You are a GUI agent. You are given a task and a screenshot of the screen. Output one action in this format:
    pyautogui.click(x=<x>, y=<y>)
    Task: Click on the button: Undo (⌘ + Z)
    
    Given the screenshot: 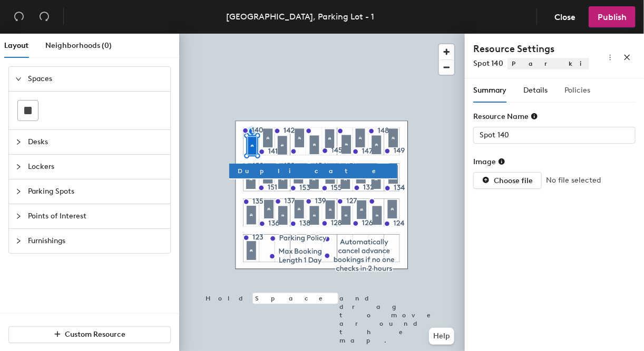 What is the action you would take?
    pyautogui.click(x=19, y=17)
    